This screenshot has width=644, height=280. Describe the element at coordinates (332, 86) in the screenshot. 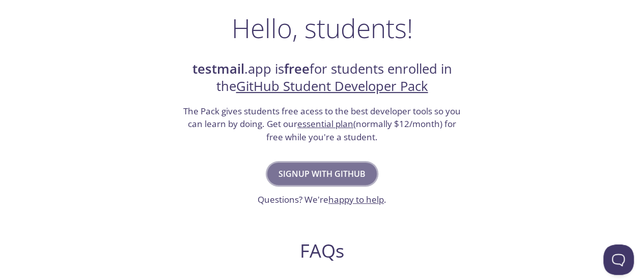

I see `a: GitHub Student Developer Pack` at that location.